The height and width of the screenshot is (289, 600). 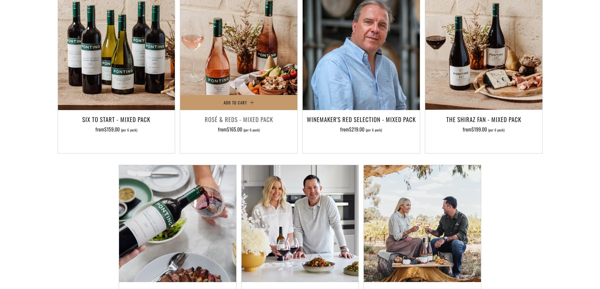 What do you see at coordinates (483, 130) in the screenshot?
I see `a: The Shiraz Fan - Mixed Pack from$199.00 (per 6 pack)` at bounding box center [483, 130].